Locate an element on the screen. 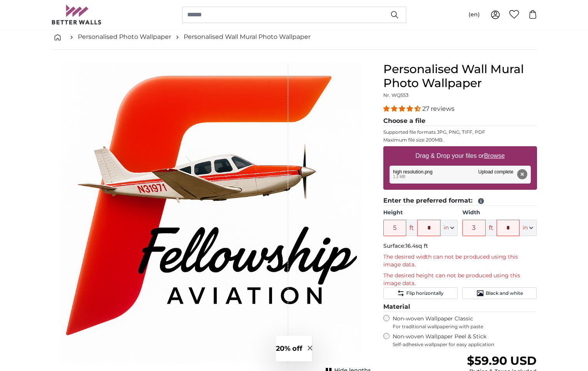 This screenshot has height=371, width=588. span: Nr. WQ553 is located at coordinates (396, 95).